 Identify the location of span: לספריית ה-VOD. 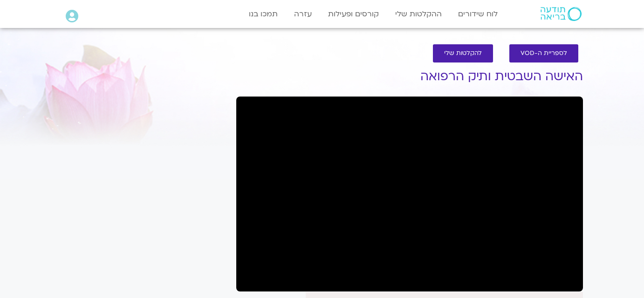
(544, 53).